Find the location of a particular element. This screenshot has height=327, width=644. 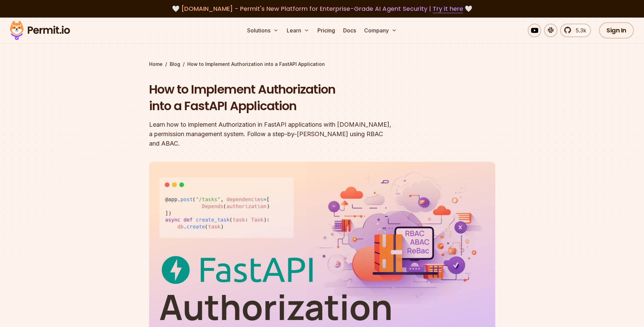

img: Permit logo is located at coordinates (40, 30).